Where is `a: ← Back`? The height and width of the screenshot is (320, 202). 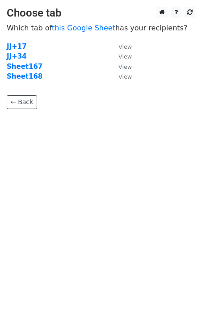 a: ← Back is located at coordinates (22, 102).